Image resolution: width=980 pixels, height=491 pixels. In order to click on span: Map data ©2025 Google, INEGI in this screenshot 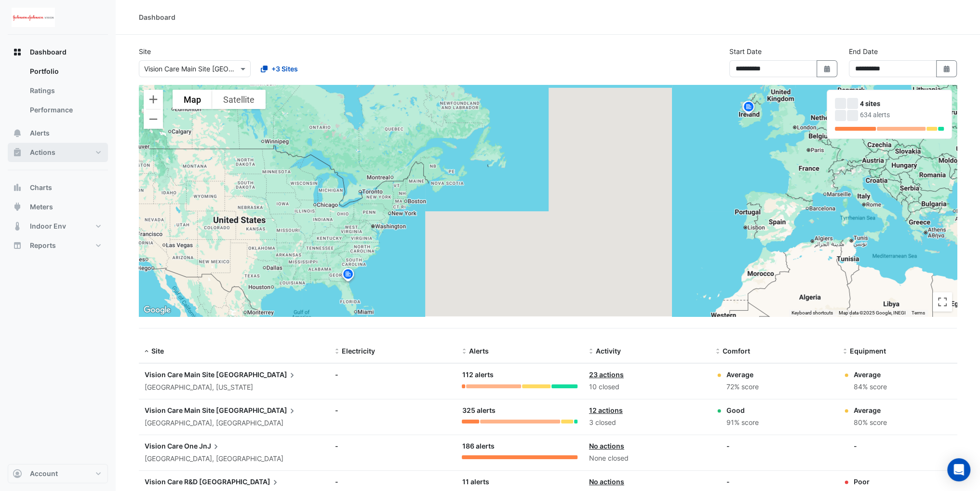, I will do `click(872, 312)`.